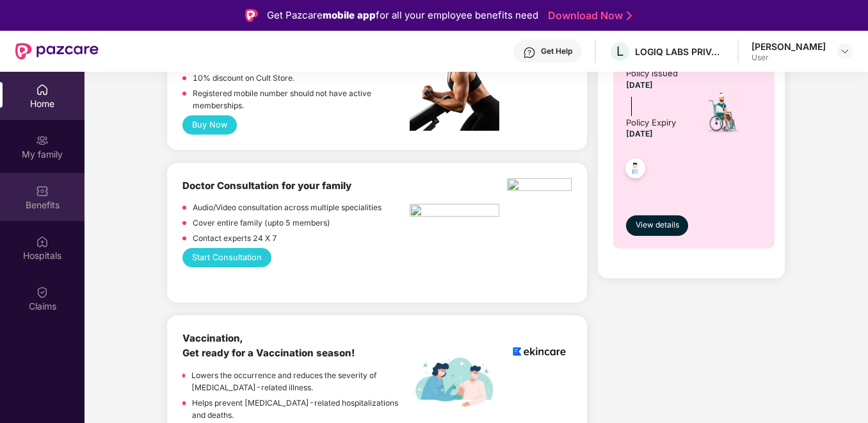 The width and height of the screenshot is (868, 423). I want to click on div: LOGIQ LABS PRIVATE LIMITED, so click(680, 52).